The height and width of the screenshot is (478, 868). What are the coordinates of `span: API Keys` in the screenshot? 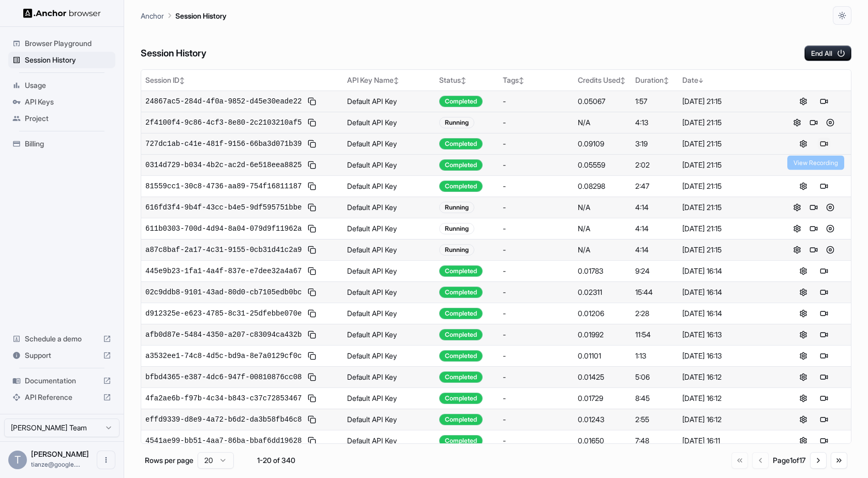 It's located at (68, 102).